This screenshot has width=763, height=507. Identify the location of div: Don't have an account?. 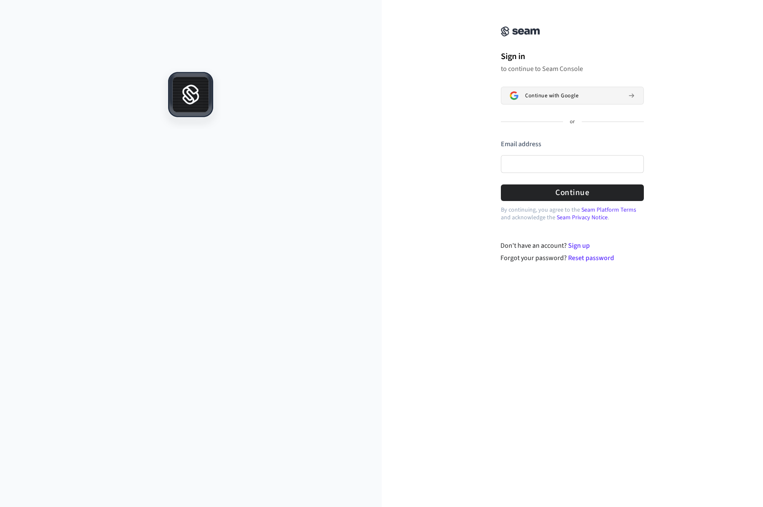
(572, 246).